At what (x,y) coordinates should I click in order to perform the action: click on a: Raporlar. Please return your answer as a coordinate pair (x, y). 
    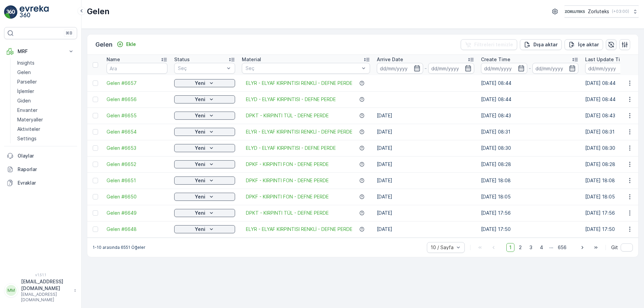
    Looking at the image, I should click on (41, 169).